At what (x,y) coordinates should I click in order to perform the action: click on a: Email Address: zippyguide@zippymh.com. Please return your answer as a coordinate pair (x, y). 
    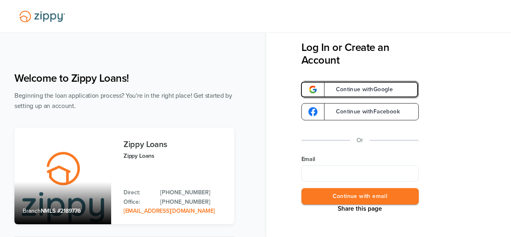
    Looking at the image, I should click on (169, 211).